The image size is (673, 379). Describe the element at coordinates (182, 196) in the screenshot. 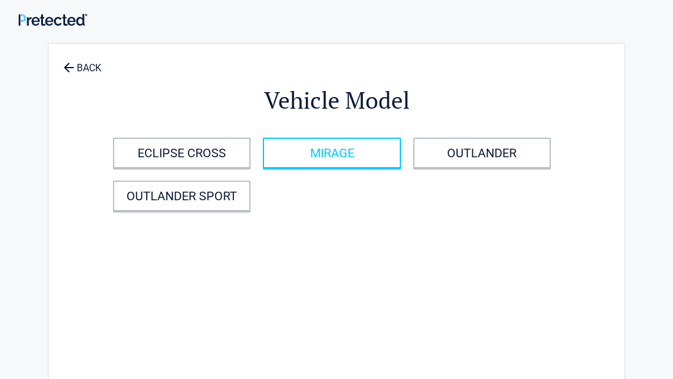

I see `a: OUTLANDER SPORT` at that location.